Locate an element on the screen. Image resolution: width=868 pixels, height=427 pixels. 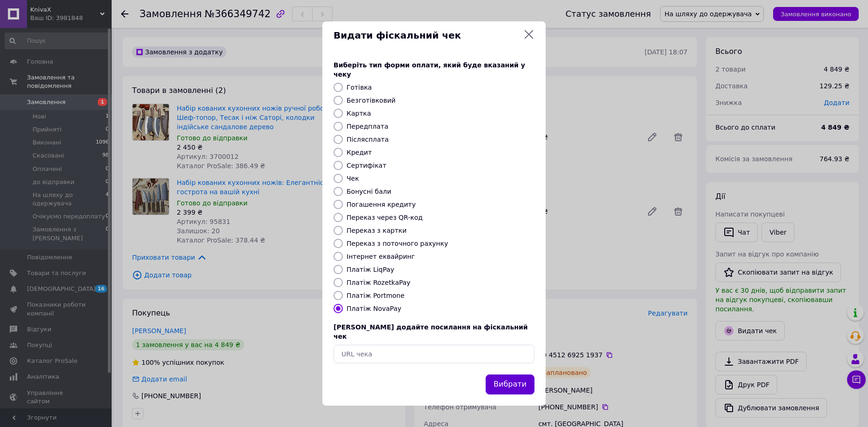
label: Сертифікат is located at coordinates (367, 166).